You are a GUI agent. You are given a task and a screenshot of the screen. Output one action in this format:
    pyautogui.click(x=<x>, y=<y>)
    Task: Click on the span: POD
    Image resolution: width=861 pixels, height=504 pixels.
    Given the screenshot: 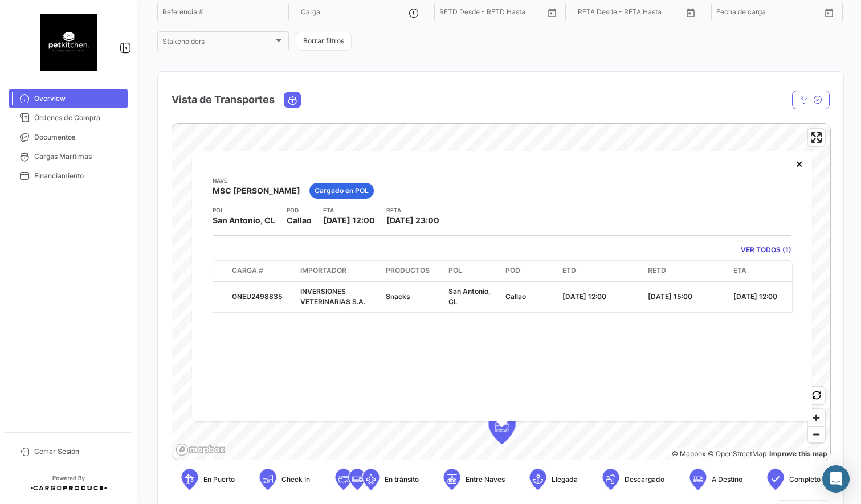 What is the action you would take?
    pyautogui.click(x=513, y=271)
    